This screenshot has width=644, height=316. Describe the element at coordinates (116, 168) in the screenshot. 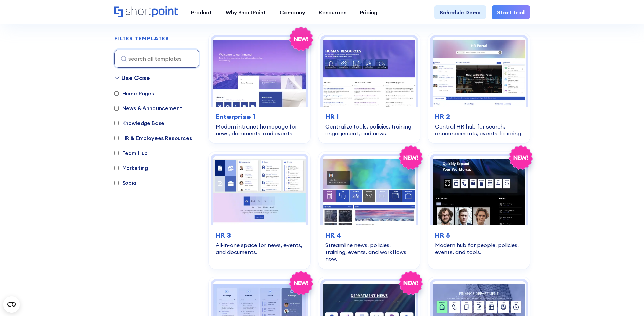

I see `input: Marketing` at that location.